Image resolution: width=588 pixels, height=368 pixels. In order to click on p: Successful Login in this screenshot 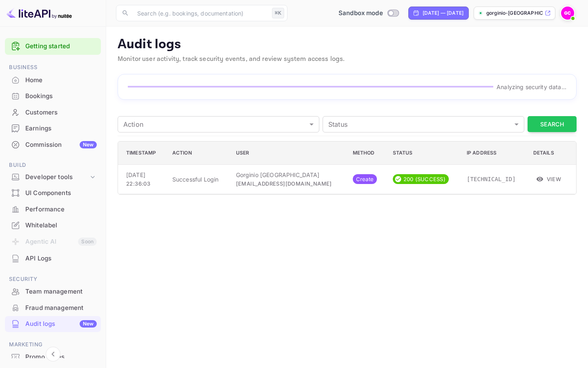, I will do `click(197, 179)`.